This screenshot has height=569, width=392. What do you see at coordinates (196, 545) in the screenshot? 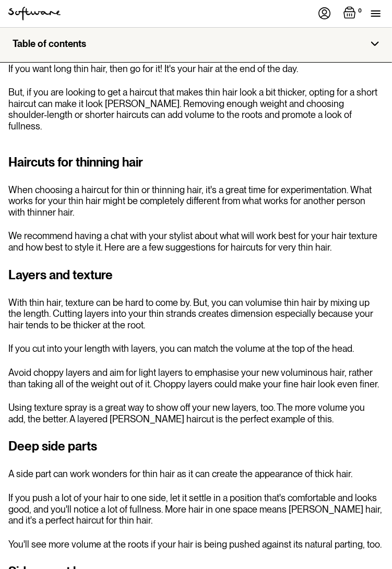
I see `p: You'll see more volume at the roots if your hair is being pushed against its natural parting, too.` at bounding box center [196, 545].